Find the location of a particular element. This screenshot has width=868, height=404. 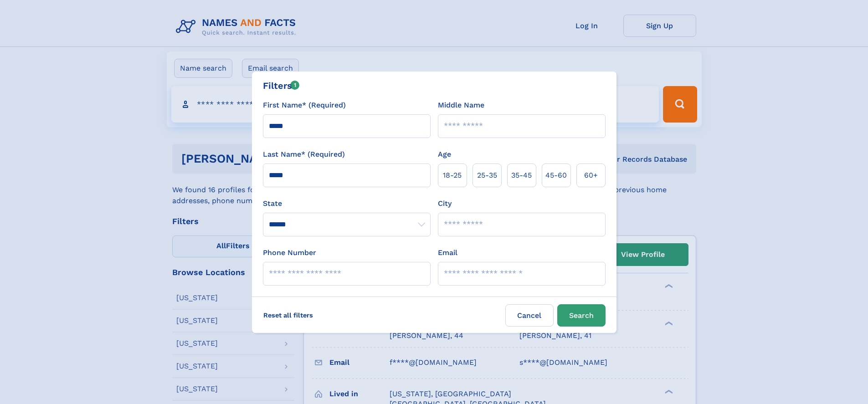

label: City is located at coordinates (445, 203).